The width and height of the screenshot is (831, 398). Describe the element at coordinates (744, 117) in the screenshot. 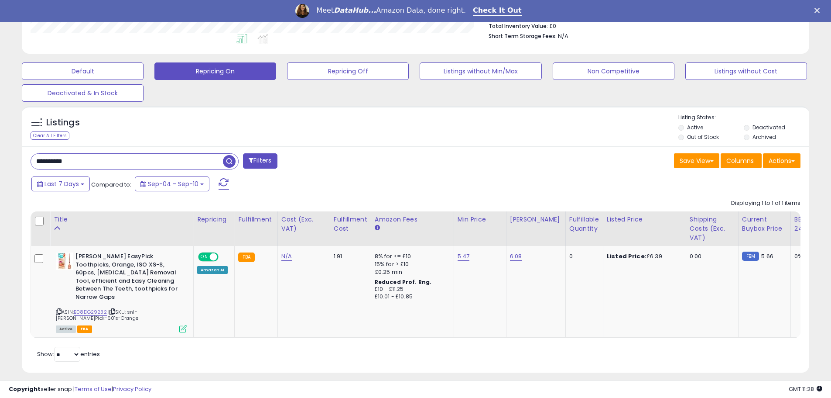

I see `p: Listing States:` at that location.